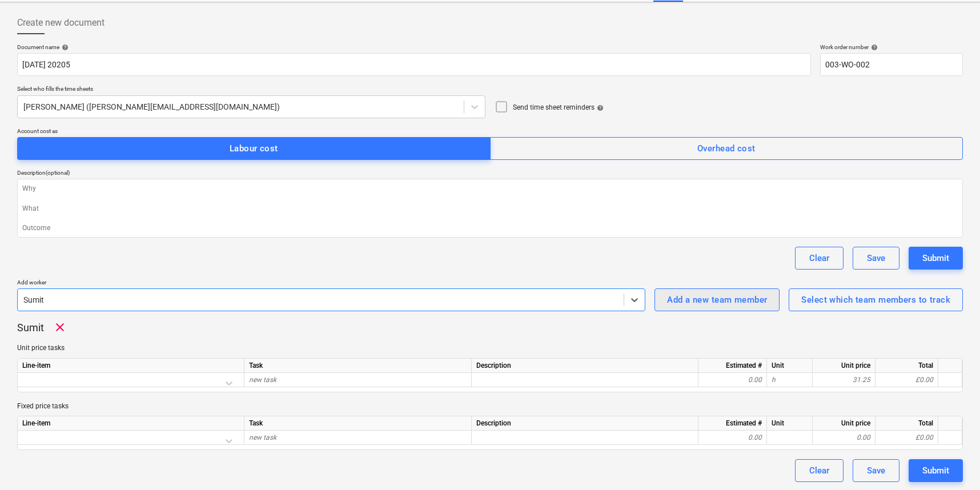  What do you see at coordinates (891, 47) in the screenshot?
I see `div: Work order number` at bounding box center [891, 47].